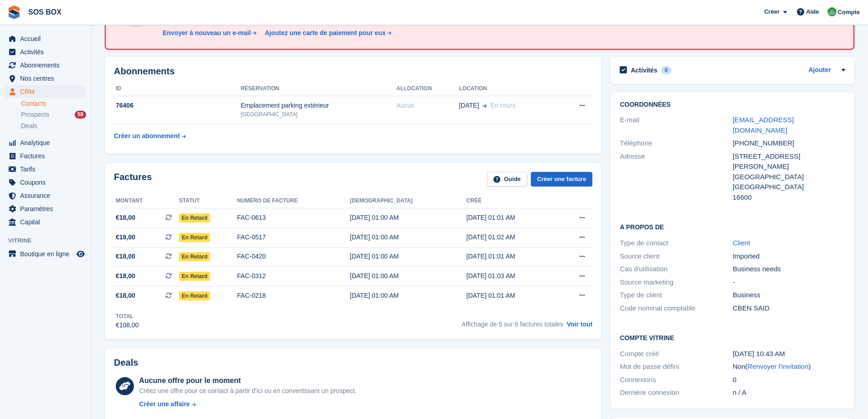 This screenshot has height=419, width=868. What do you see at coordinates (502, 105) in the screenshot?
I see `span: En cours` at bounding box center [502, 105].